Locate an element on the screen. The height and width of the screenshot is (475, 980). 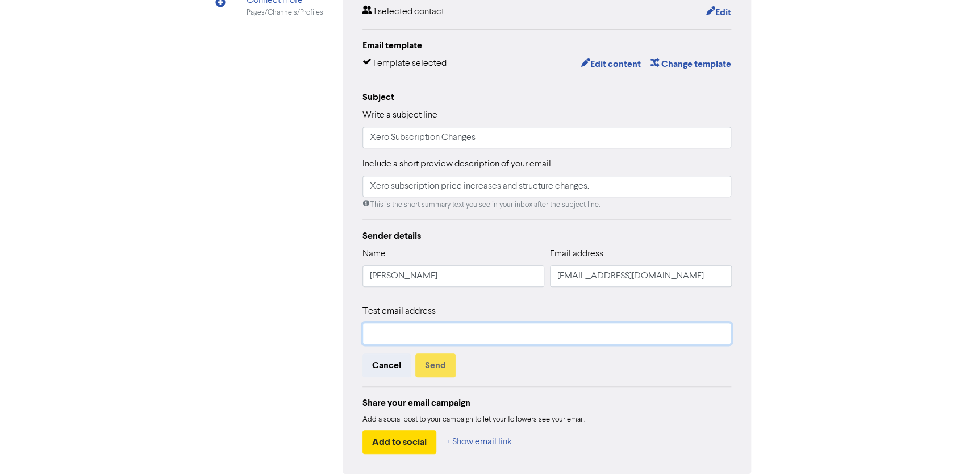
div: 1 selected contact is located at coordinates (403, 12).